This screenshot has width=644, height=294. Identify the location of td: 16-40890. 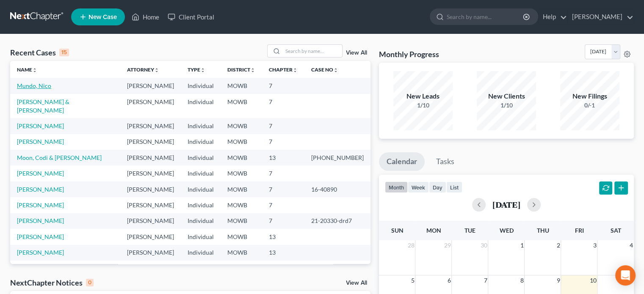
(338, 189).